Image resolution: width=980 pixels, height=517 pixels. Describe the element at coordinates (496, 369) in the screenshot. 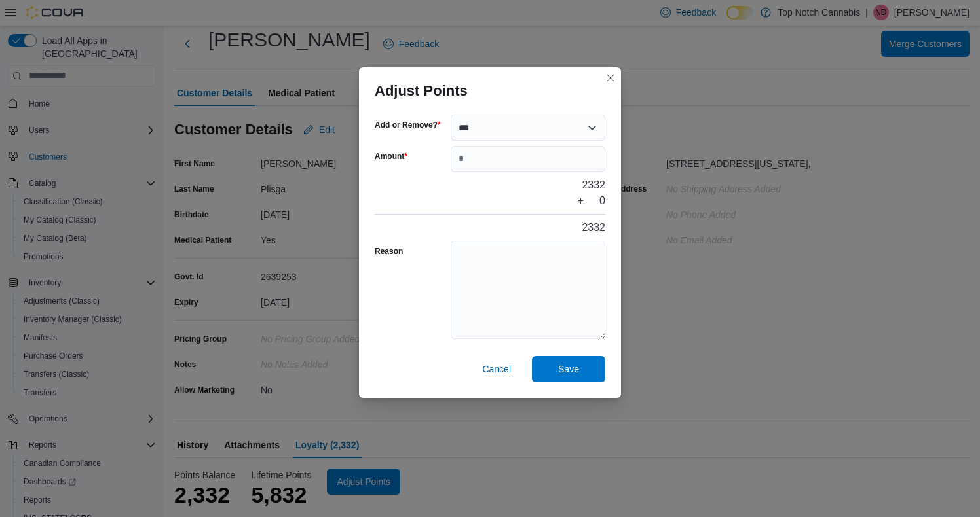

I see `span: Cancel` at that location.